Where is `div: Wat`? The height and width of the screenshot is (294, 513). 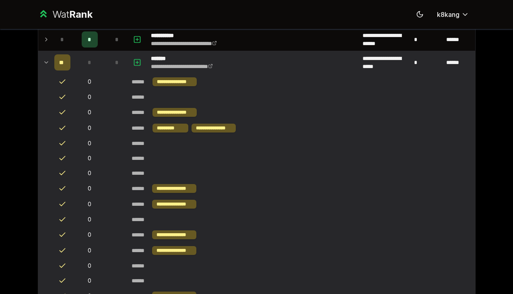
div: Wat is located at coordinates (72, 14).